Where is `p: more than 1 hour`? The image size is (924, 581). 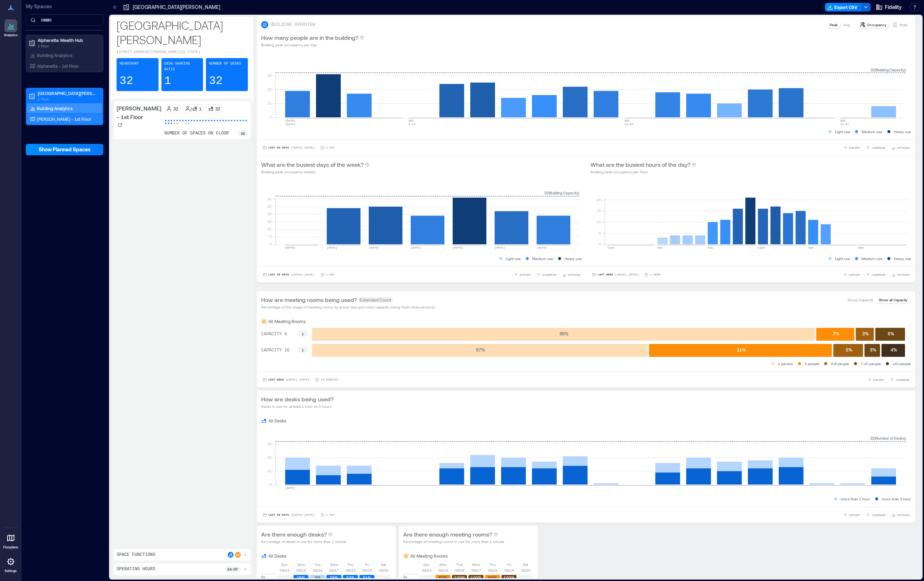 p: more than 1 hour is located at coordinates (855, 499).